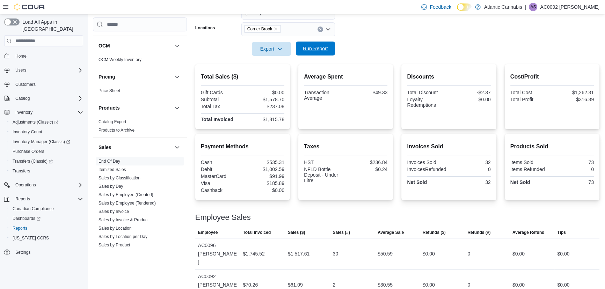 Image resolution: width=605 pixels, height=289 pixels. Describe the element at coordinates (46, 238) in the screenshot. I see `span: Washington CCRS` at that location.